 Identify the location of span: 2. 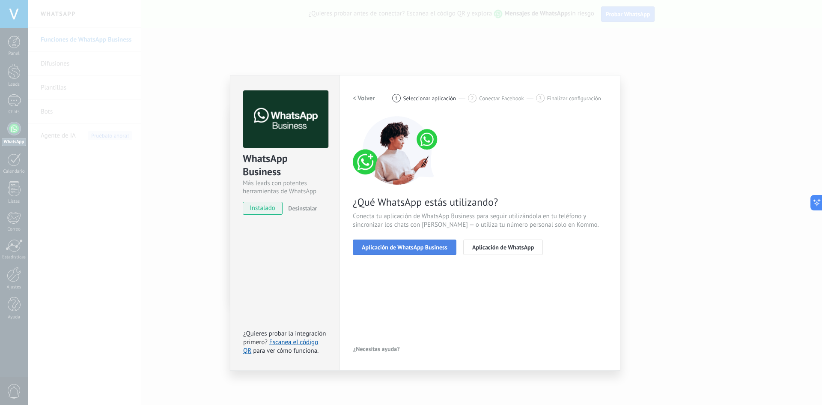
(472, 98).